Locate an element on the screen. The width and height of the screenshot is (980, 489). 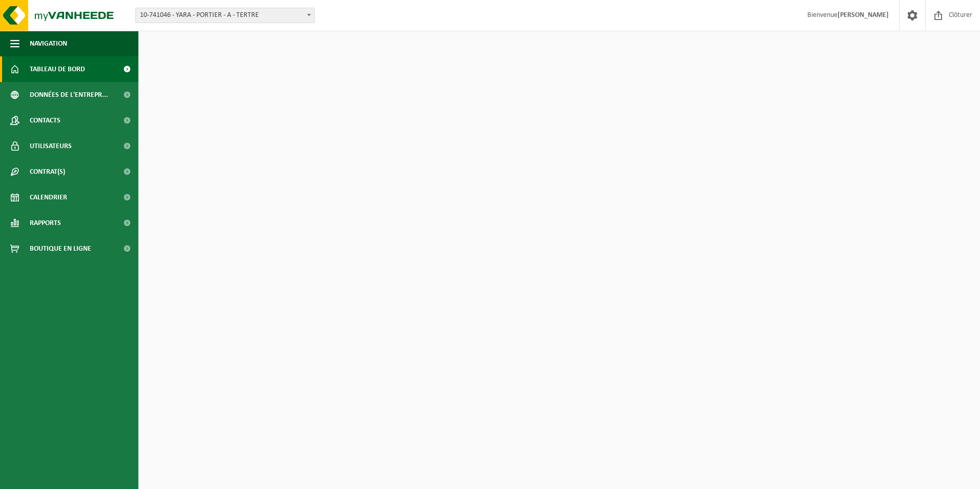
span: Boutique en ligne is located at coordinates (60, 249).